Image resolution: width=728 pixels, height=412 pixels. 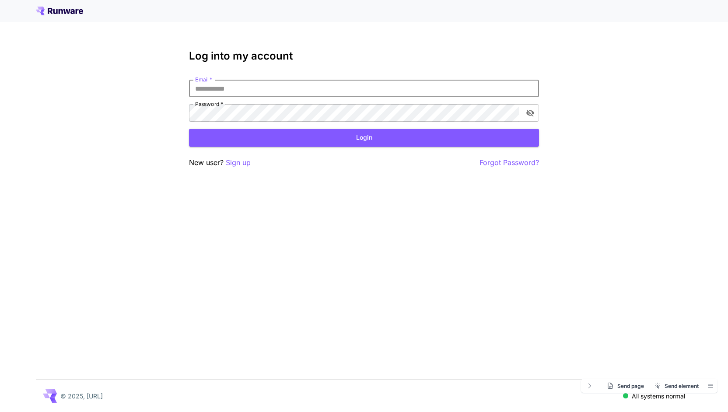 I want to click on button: Sign up, so click(x=238, y=162).